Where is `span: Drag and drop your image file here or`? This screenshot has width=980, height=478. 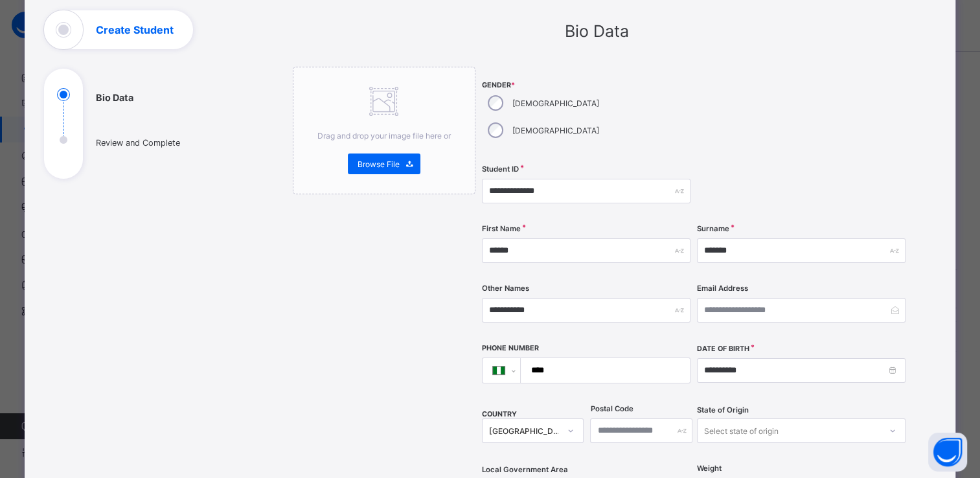 span: Drag and drop your image file here or is located at coordinates (384, 135).